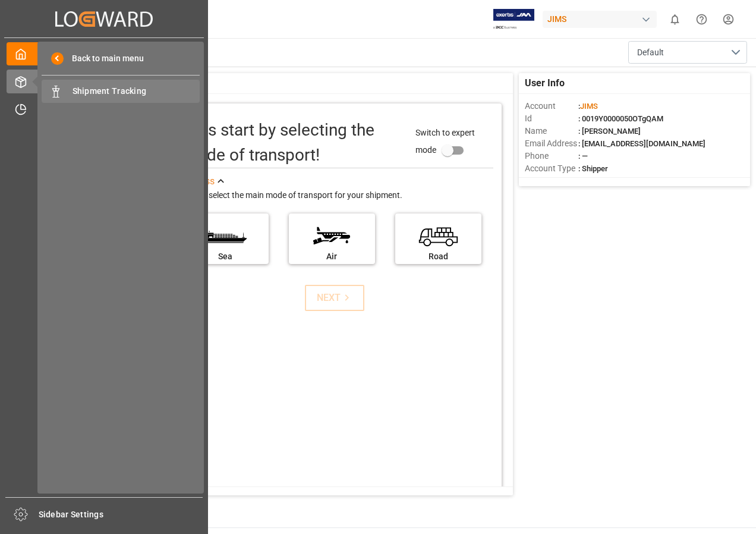 The width and height of the screenshot is (756, 534). I want to click on div: Road, so click(438, 256).